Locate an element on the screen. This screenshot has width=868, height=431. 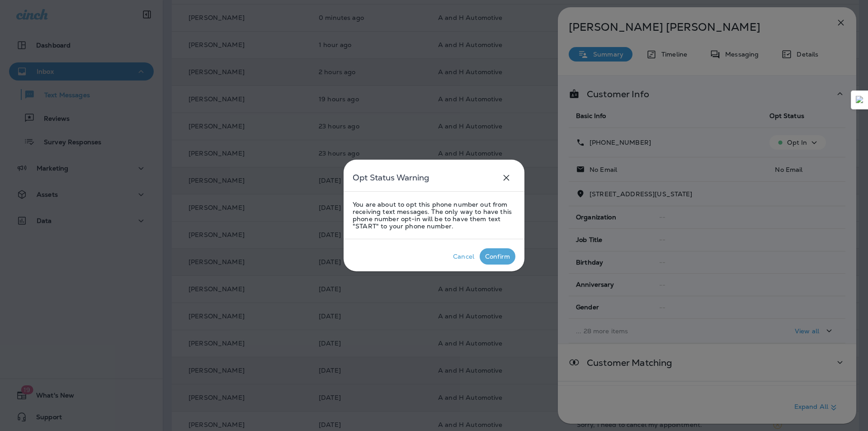
button: Confirm is located at coordinates (497, 256).